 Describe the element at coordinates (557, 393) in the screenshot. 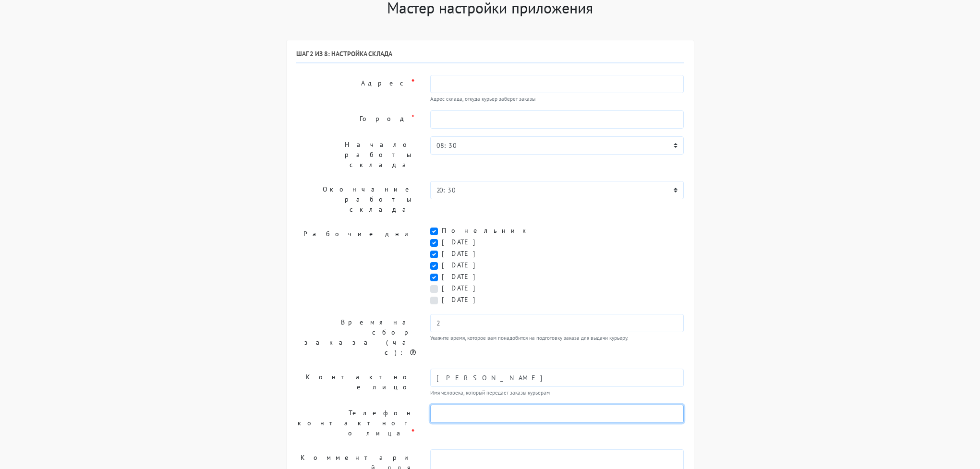

I see `small: Имя человека, который передает заказы курьерам` at that location.